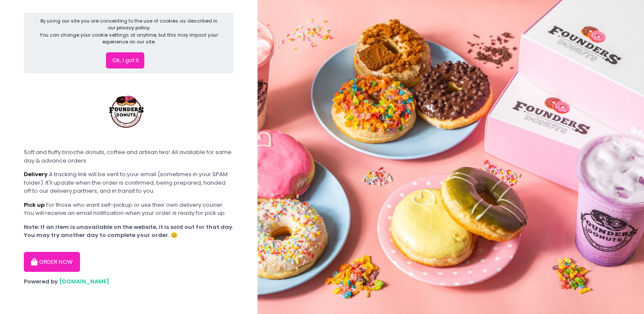  I want to click on a: privacy policy., so click(134, 28).